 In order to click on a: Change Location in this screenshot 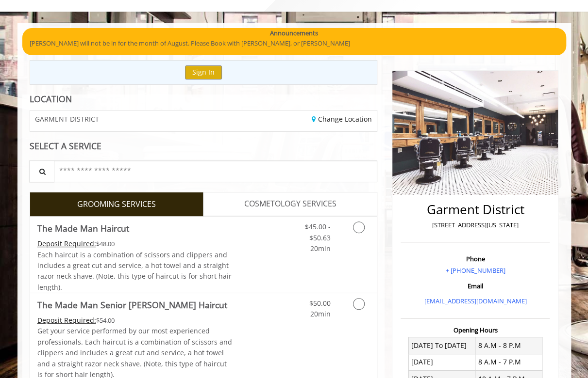, I will do `click(342, 119)`.